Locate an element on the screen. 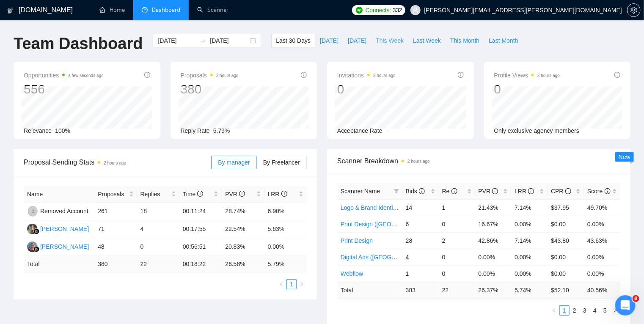 The width and height of the screenshot is (644, 324). td: 14 is located at coordinates (421, 207).